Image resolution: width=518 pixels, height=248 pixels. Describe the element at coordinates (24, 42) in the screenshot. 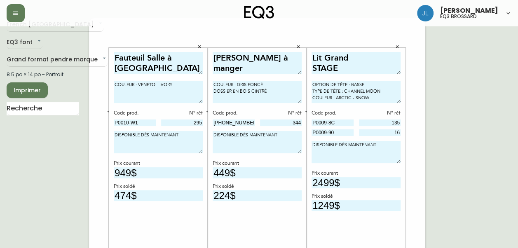

I see `div: EQ3 font` at that location.